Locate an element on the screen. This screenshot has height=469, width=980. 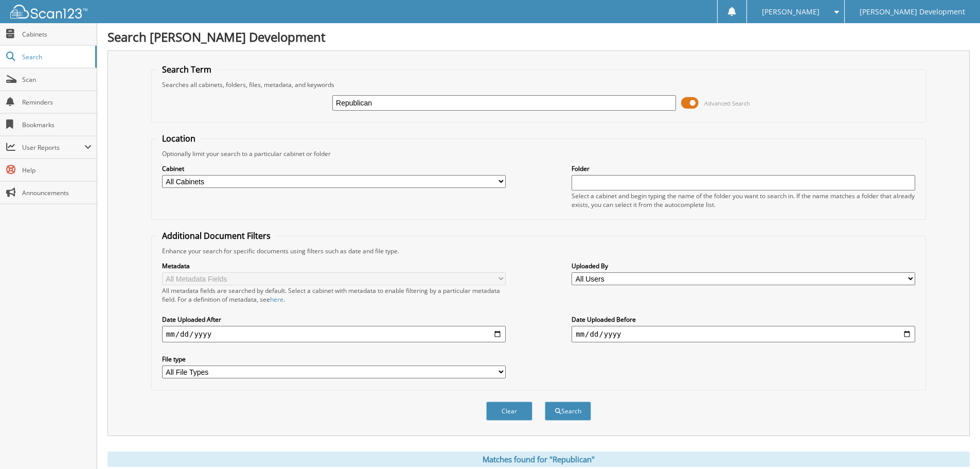
input: end is located at coordinates (743, 334).